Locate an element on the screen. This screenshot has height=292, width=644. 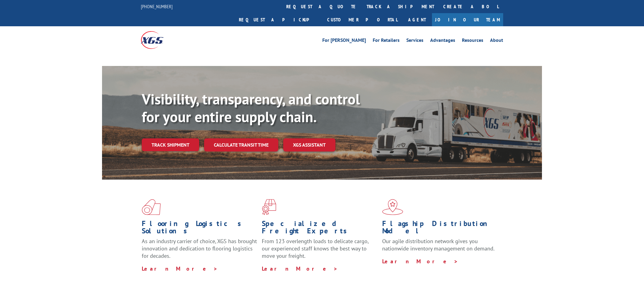
h1: Flagship Distribution Model is located at coordinates (440, 229).